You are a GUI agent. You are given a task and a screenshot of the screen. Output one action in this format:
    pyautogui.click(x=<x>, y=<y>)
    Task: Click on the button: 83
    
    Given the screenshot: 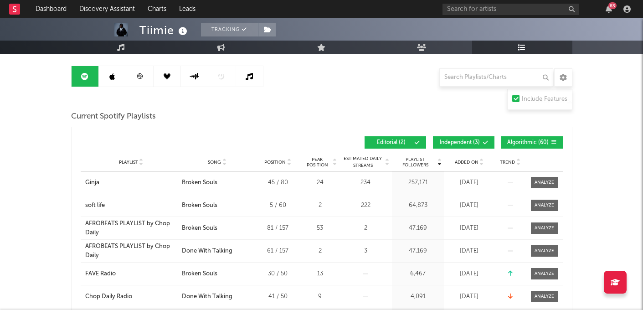 What is the action you would take?
    pyautogui.click(x=609, y=9)
    